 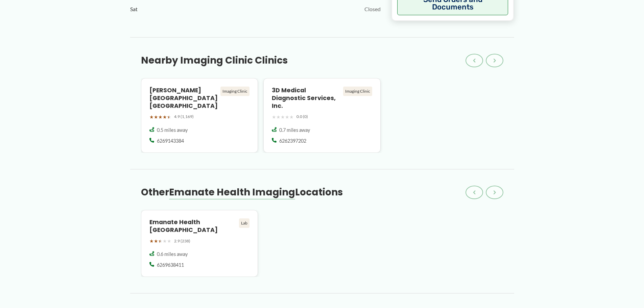 I want to click on h3: Other Locations, so click(x=242, y=192).